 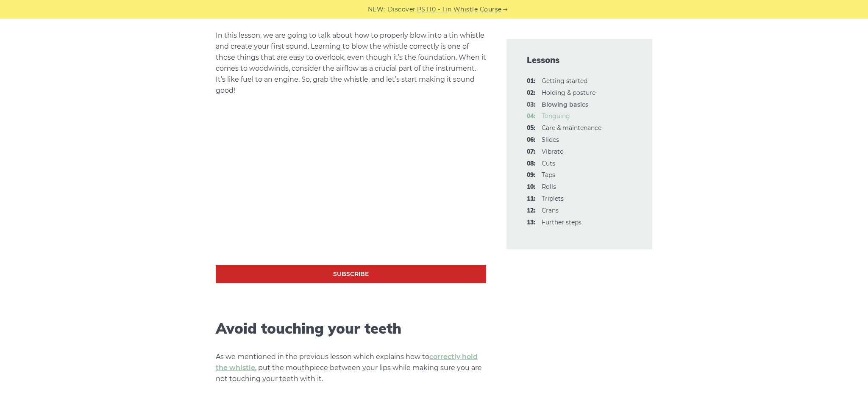 I want to click on span: 06:, so click(x=531, y=141).